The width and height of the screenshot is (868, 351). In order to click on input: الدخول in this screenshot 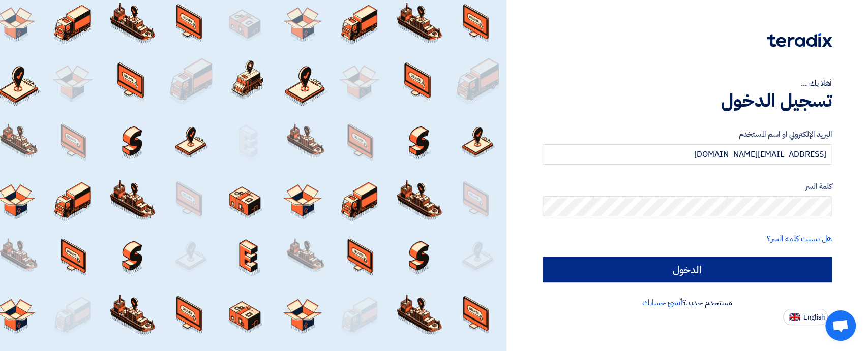, I will do `click(687, 270)`.